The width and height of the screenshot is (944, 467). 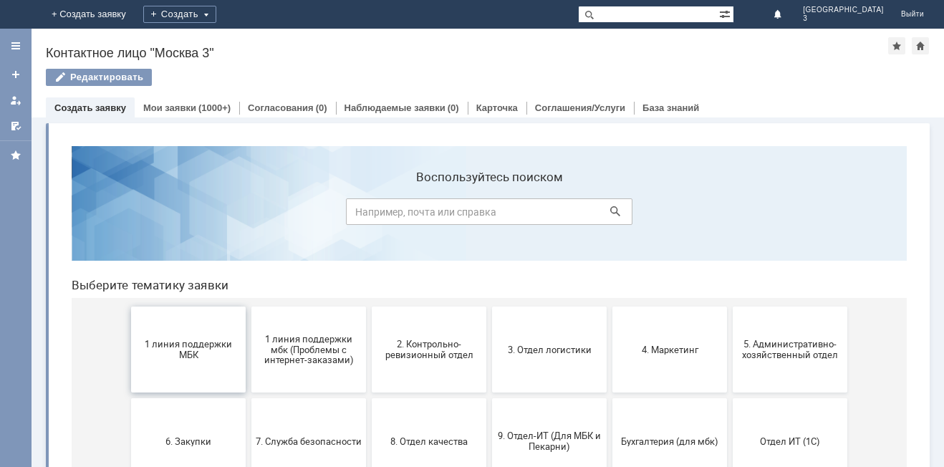 I want to click on a: Согласования, so click(x=281, y=107).